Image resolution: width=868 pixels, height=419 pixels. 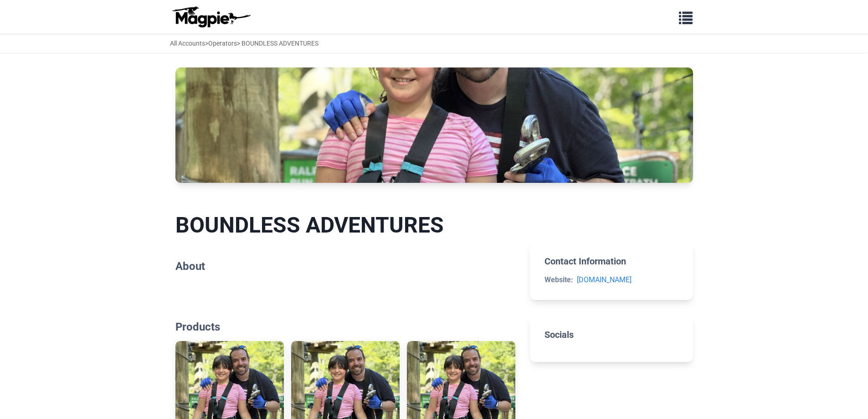 I want to click on strong: Website:, so click(x=559, y=279).